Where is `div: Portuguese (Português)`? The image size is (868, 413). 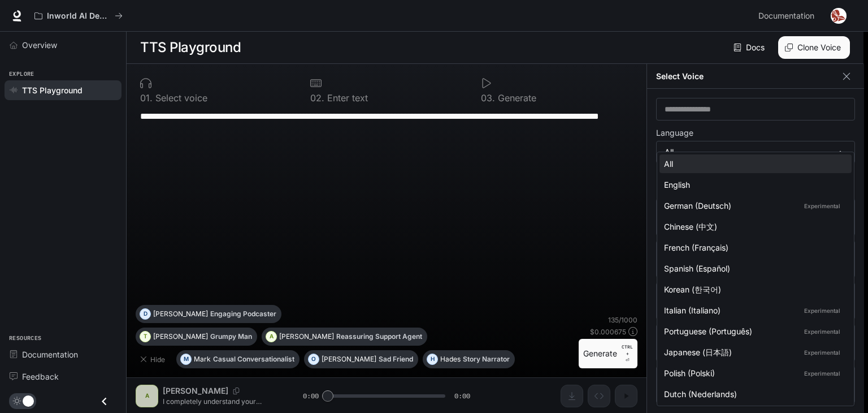
div: Portuguese (Português) is located at coordinates (753, 331).